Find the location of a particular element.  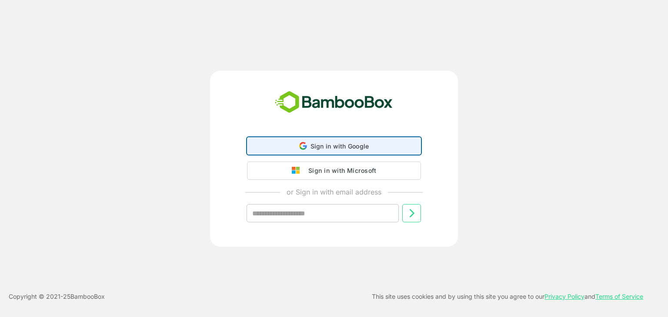

p: Copyright © 2021- 25 BambooBox is located at coordinates (57, 297).